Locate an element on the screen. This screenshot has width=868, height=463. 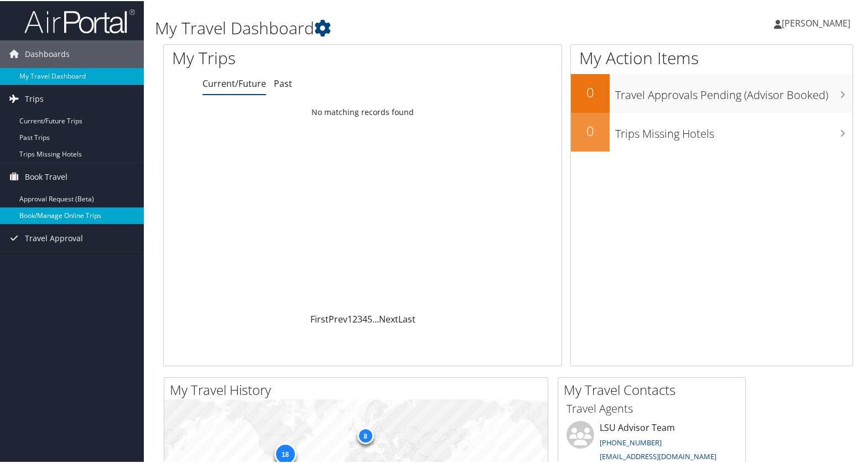
h1: My Action Items is located at coordinates (711, 57).